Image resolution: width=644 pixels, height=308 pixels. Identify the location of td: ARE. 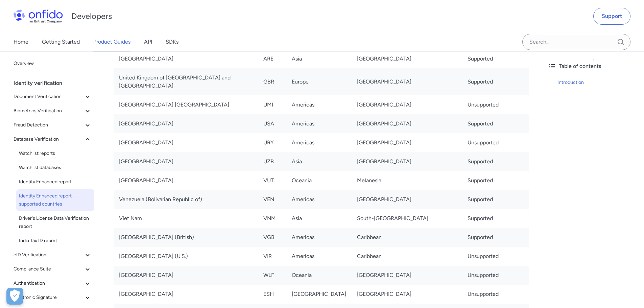
(273, 59).